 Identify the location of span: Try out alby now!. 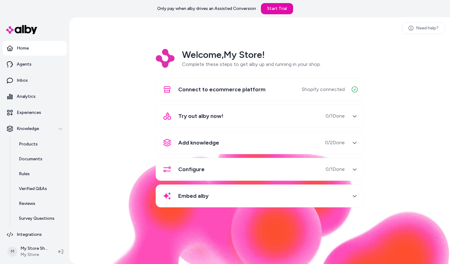
(201, 116).